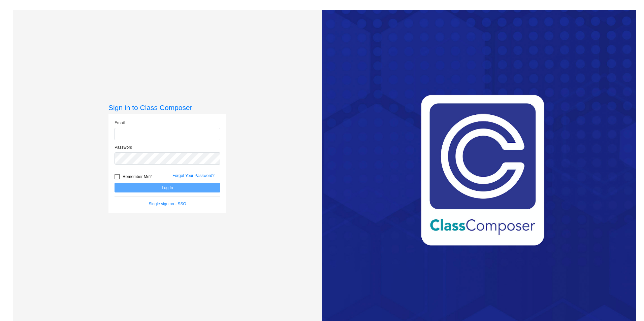 The height and width of the screenshot is (321, 644). I want to click on span: Remember Me?, so click(137, 176).